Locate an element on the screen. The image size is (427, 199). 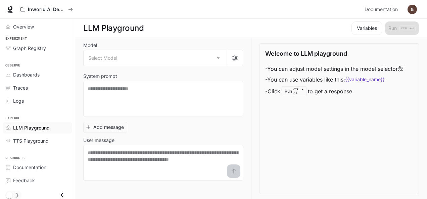
p: Model is located at coordinates (90, 45).